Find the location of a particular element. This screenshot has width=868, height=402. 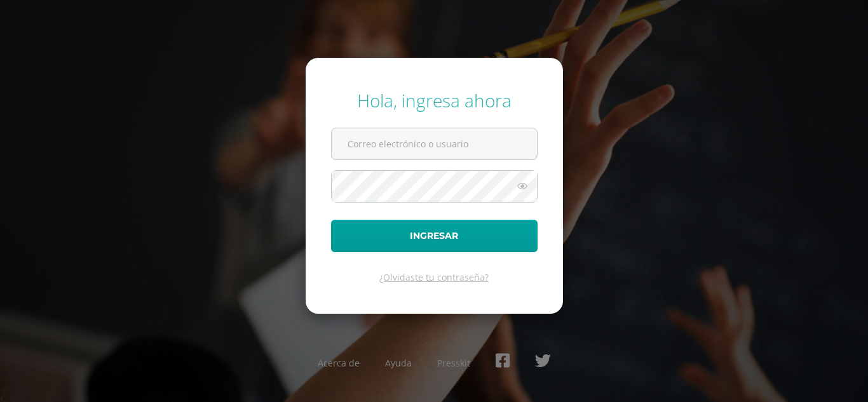

input: Correo electrónico o usuario is located at coordinates (434, 144).